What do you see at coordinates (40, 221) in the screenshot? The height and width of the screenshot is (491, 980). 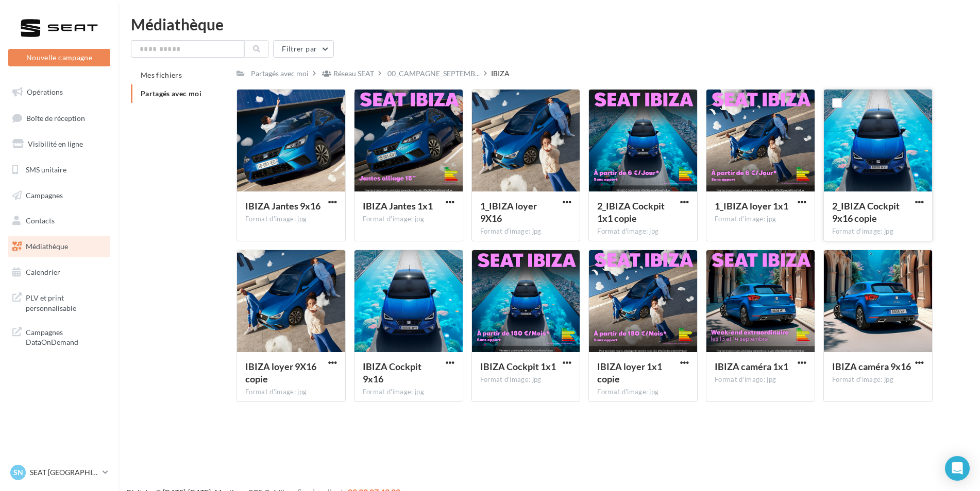 I see `span: Contacts` at bounding box center [40, 221].